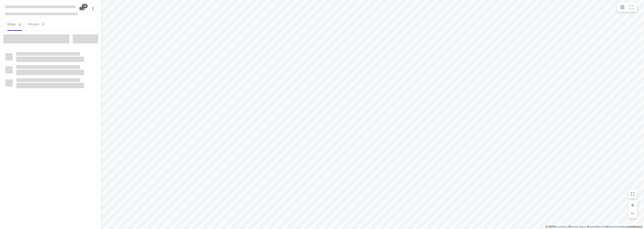 The width and height of the screenshot is (644, 229). What do you see at coordinates (618, 227) in the screenshot?
I see `a: OpenStreetMap` at bounding box center [618, 227].